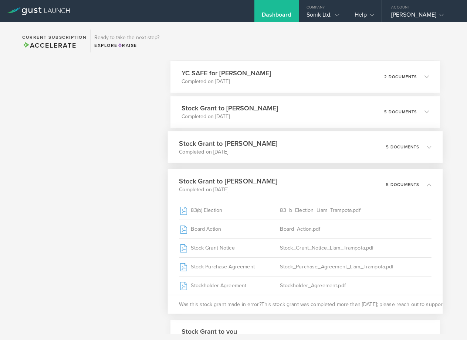  Describe the element at coordinates (209, 332) in the screenshot. I see `h3: Stock Grant to you` at that location.